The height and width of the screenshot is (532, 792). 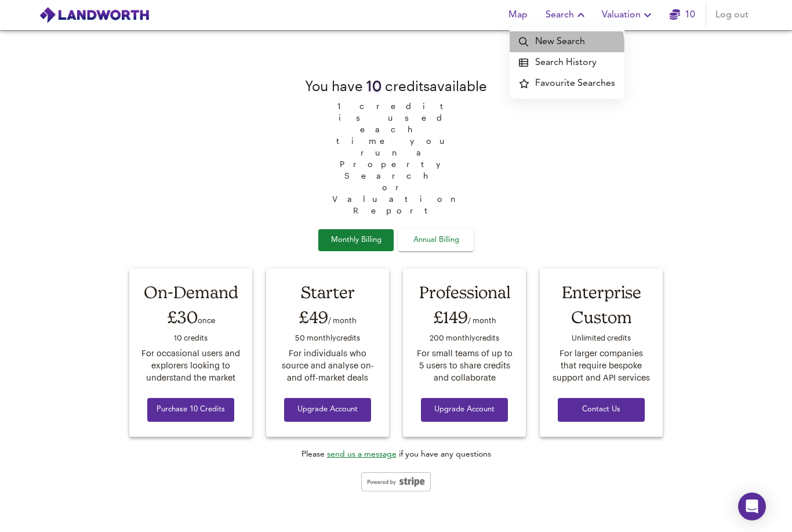 I want to click on div: You have credit s available, so click(x=396, y=85).